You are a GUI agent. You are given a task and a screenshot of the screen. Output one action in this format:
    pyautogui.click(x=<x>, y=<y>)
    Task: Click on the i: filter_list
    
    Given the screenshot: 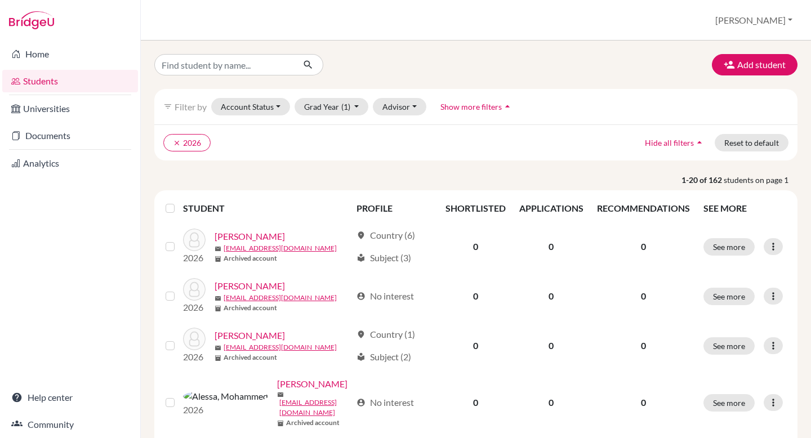 What is the action you would take?
    pyautogui.click(x=168, y=106)
    